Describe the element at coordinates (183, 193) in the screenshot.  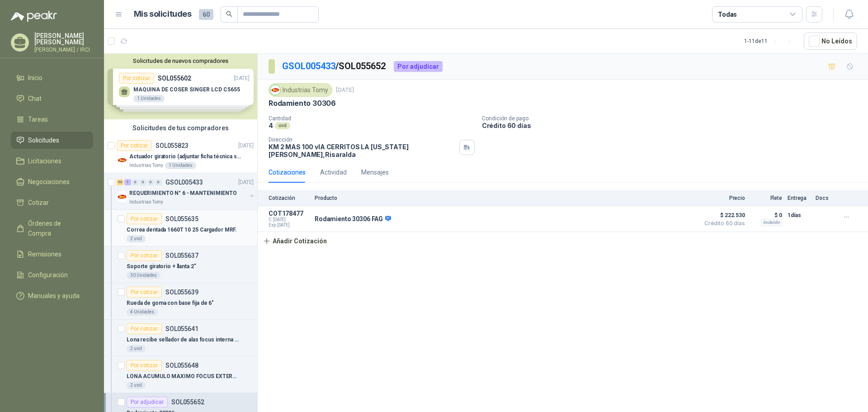
I see `p: REQUERIMIENTO N° 6 - MANTENIMIENTO` at that location.